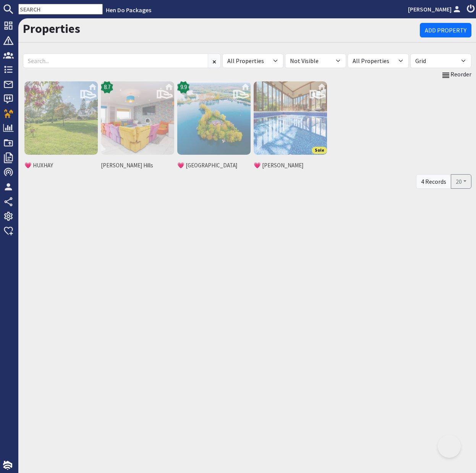 Image resolution: width=476 pixels, height=473 pixels. I want to click on button: 20, so click(461, 181).